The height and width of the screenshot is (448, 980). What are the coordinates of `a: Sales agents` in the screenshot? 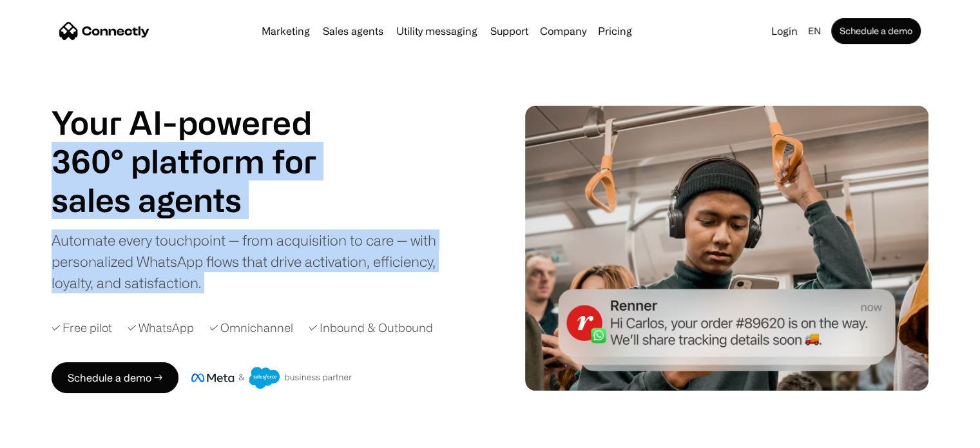 It's located at (353, 31).